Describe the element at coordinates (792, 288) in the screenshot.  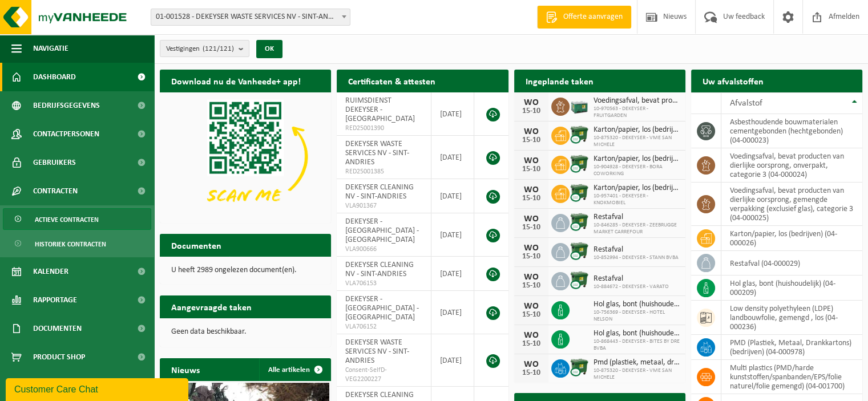
I see `td: hol glas, bont (huishoudelijk) (04-000209)` at that location.